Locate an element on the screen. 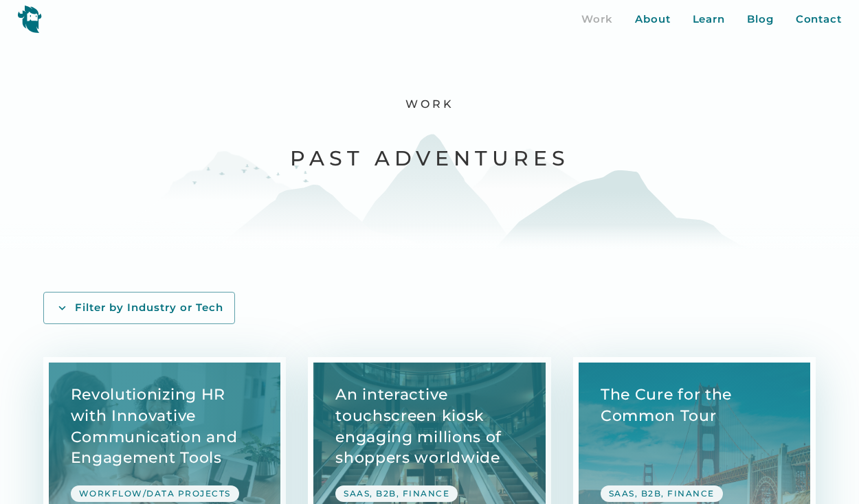 Image resolution: width=859 pixels, height=504 pixels. h2: Past Adventures is located at coordinates (429, 157).